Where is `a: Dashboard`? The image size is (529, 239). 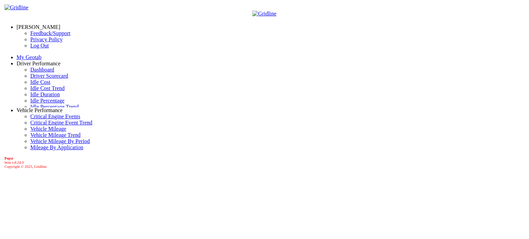
a: Dashboard is located at coordinates (42, 70).